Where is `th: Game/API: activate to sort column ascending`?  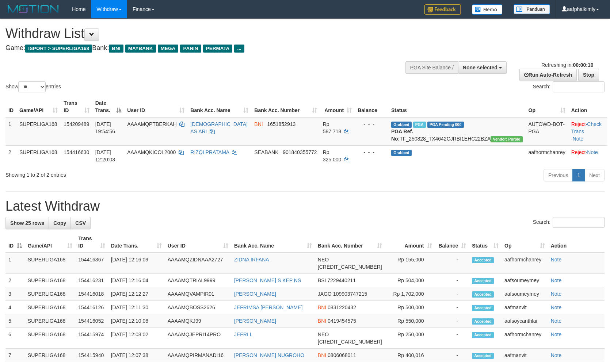 th: Game/API: activate to sort column ascending is located at coordinates (50, 242).